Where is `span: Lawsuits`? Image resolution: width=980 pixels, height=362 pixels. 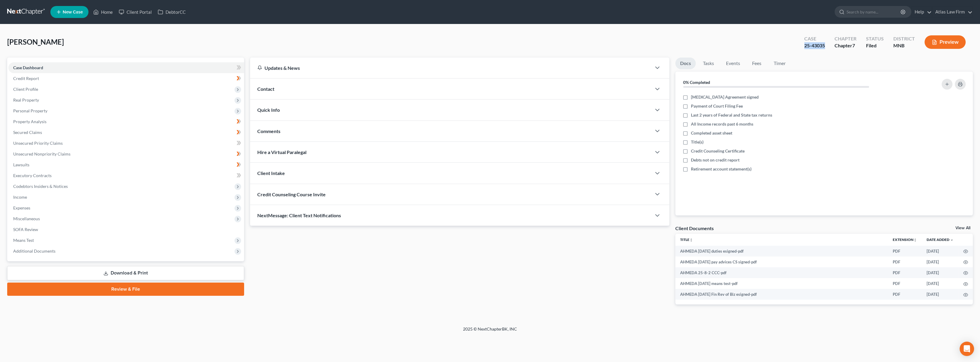
span: Lawsuits is located at coordinates (21, 164).